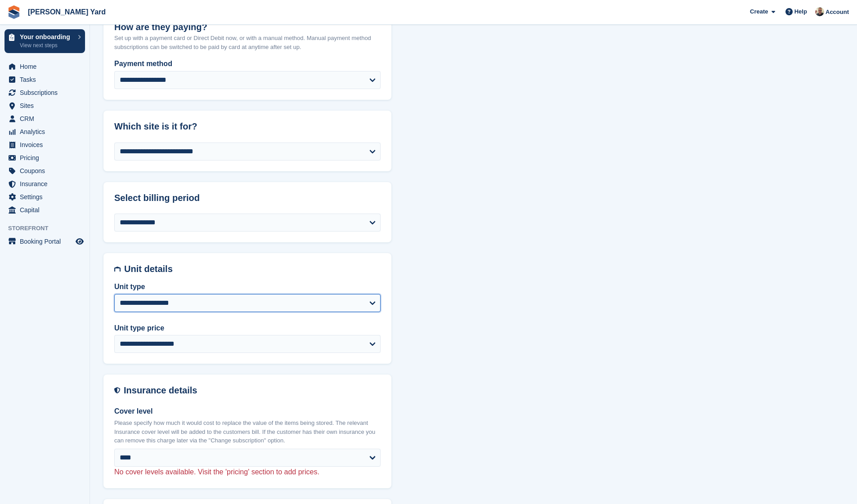 The image size is (857, 504). What do you see at coordinates (248, 432) in the screenshot?
I see `p: Please specify how much it would cost to replace the value of the items being stored. The relevan...` at bounding box center [248, 432].